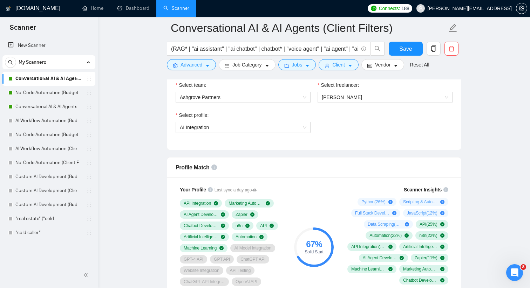 This screenshot has width=530, height=288. What do you see at coordinates (420, 202) in the screenshot?
I see `span: Scripting & Automation ( 25 %)` at bounding box center [420, 202].